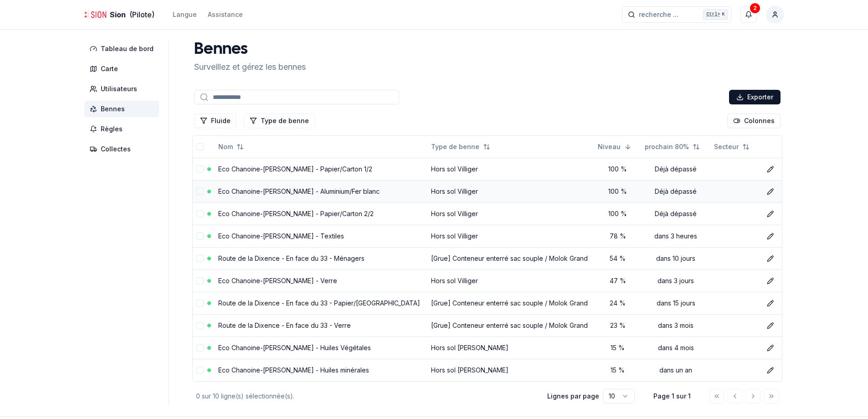 This screenshot has width=868, height=419. Describe the element at coordinates (677, 15) in the screenshot. I see `button: recherche ...Ctrl+K` at that location.